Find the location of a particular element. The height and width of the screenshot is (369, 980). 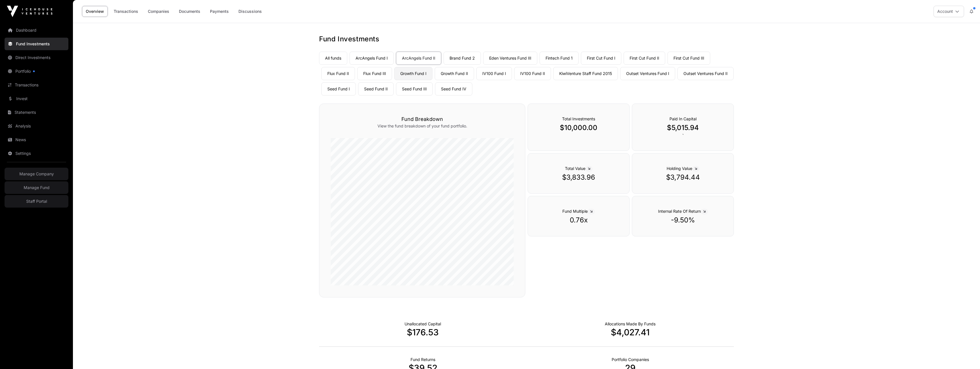

p: -9.50% is located at coordinates (683, 220).